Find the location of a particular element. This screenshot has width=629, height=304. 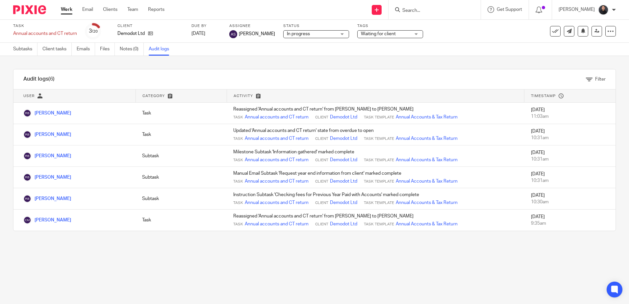

span: Get Support is located at coordinates (509, 10).